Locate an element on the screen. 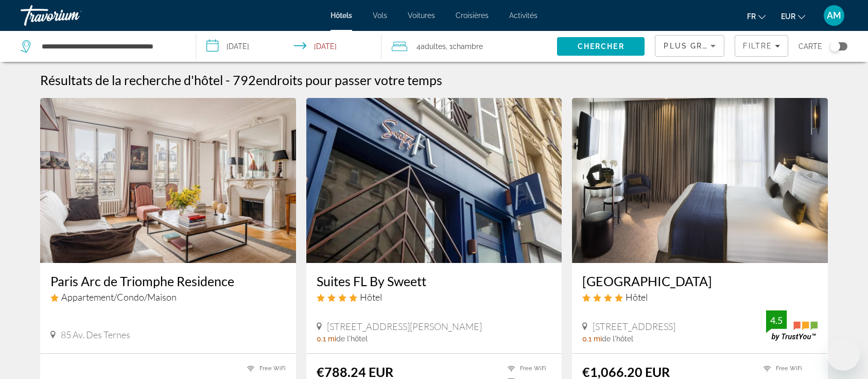 The image size is (868, 379). a: Travorium is located at coordinates (72, 16).